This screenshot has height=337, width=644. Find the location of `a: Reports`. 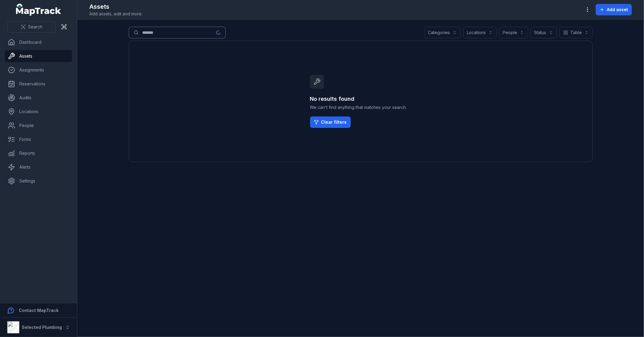

a: Reports is located at coordinates (38, 153).